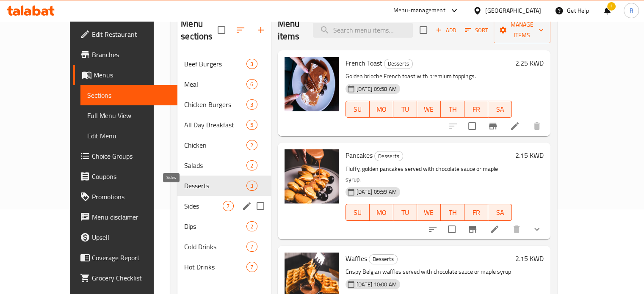 The height and width of the screenshot is (294, 644). Describe the element at coordinates (224, 267) in the screenshot. I see `div: Hot Drinks7` at that location.